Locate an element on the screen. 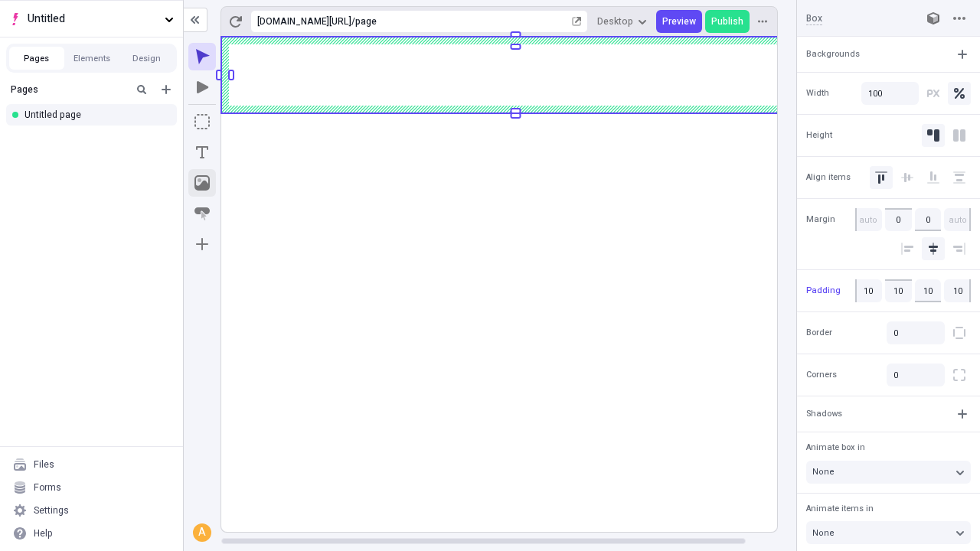 This screenshot has height=551, width=980. div: Help is located at coordinates (43, 533).